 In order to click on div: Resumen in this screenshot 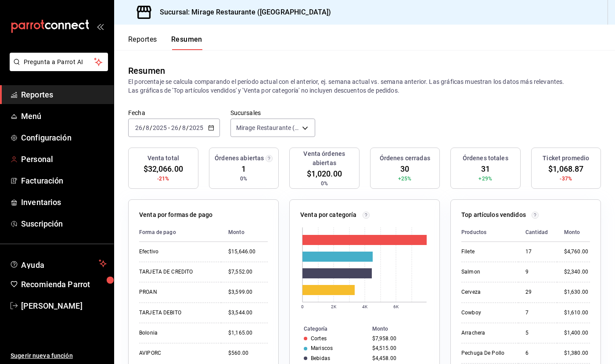, I will do `click(147, 71)`.